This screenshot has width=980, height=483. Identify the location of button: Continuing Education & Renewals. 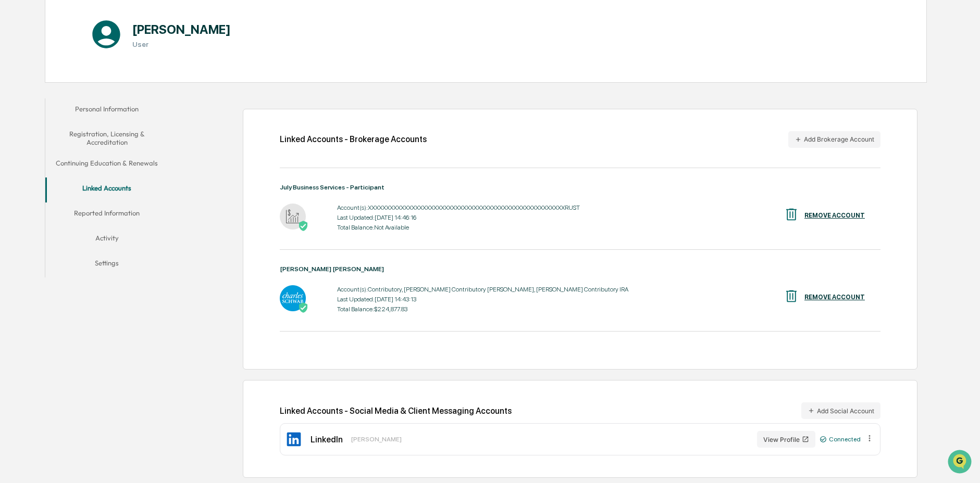
(107, 165).